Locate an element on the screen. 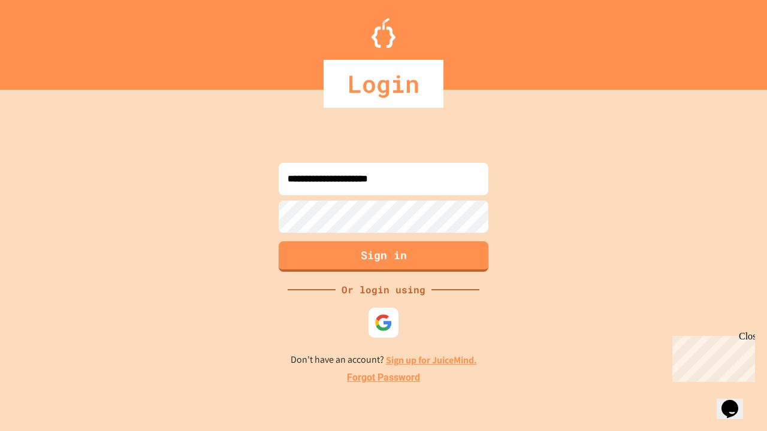 The height and width of the screenshot is (431, 767). div: Or login using is located at coordinates (384, 290).